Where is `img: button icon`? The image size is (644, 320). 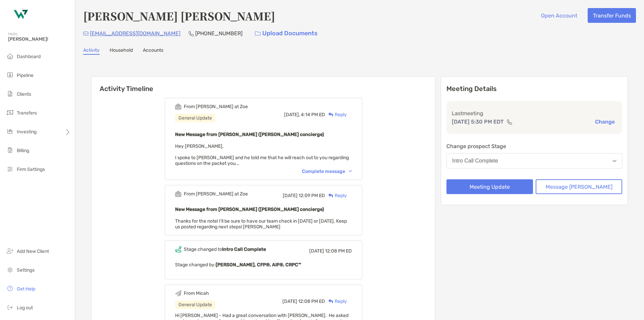
img: button icon is located at coordinates (257, 34).